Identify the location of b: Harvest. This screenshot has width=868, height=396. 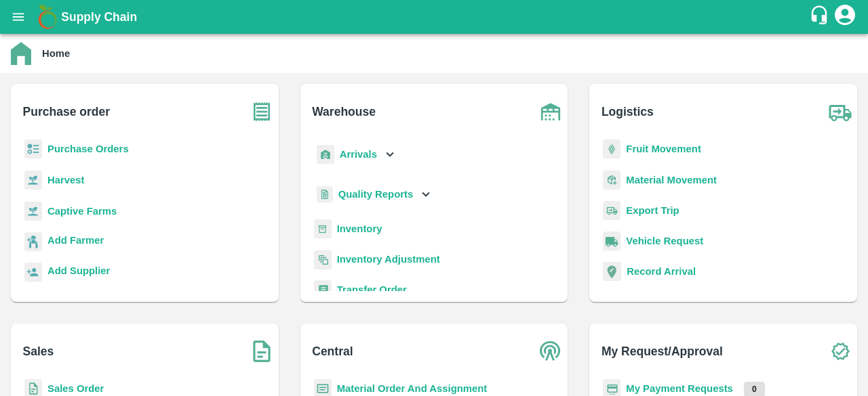
(66, 180).